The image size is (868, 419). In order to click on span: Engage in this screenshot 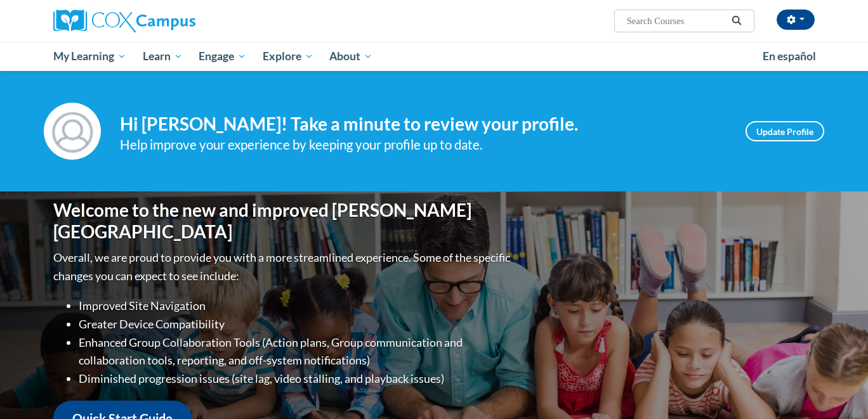, I will do `click(222, 57)`.